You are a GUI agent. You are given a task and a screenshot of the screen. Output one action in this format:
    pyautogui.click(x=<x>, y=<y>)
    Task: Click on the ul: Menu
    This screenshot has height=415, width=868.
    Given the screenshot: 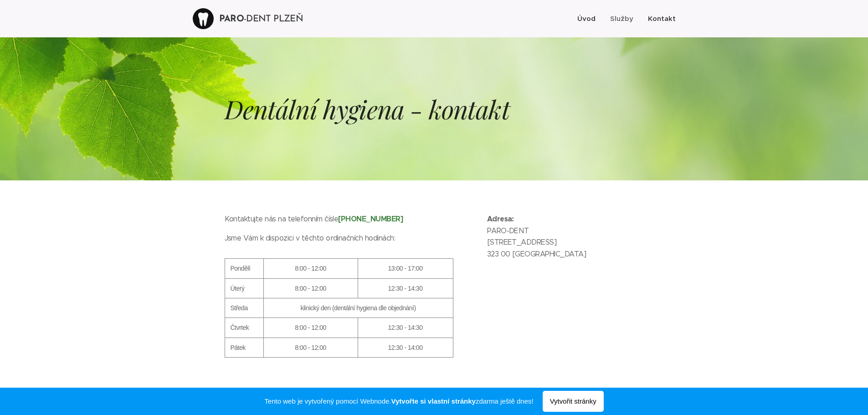 What is the action you would take?
    pyautogui.click(x=625, y=19)
    